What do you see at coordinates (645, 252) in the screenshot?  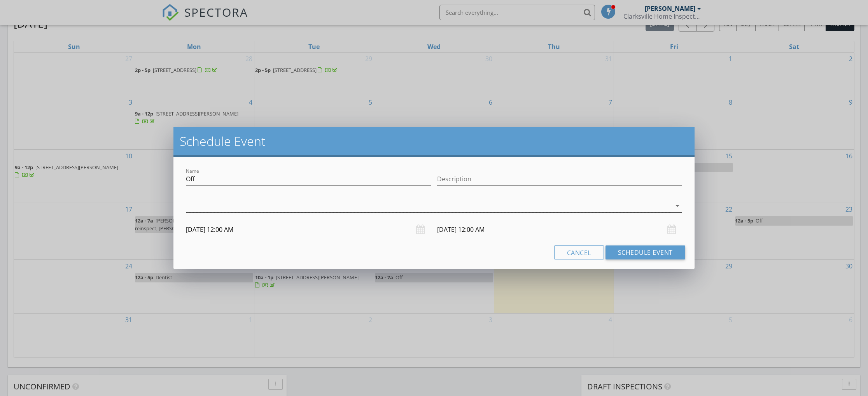 I see `button: Schedule Event` at bounding box center [645, 252].